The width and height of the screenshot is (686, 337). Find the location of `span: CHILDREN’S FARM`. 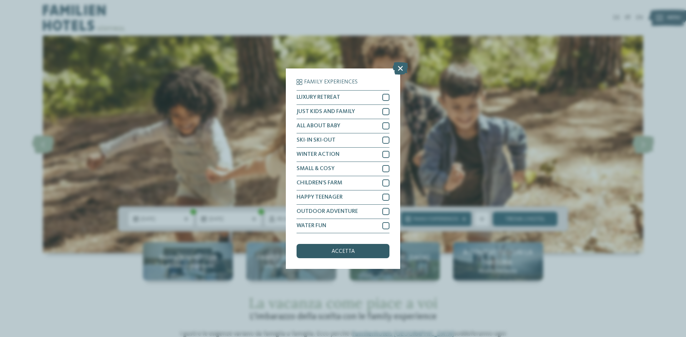

span: CHILDREN’S FARM is located at coordinates (319, 183).